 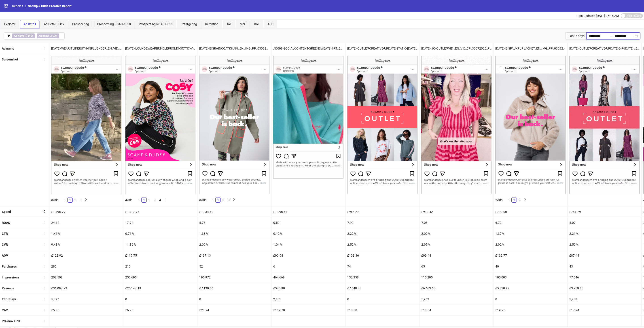 What do you see at coordinates (308, 117) in the screenshot?
I see `img: Screenshot 120226734638270005` at bounding box center [308, 117].